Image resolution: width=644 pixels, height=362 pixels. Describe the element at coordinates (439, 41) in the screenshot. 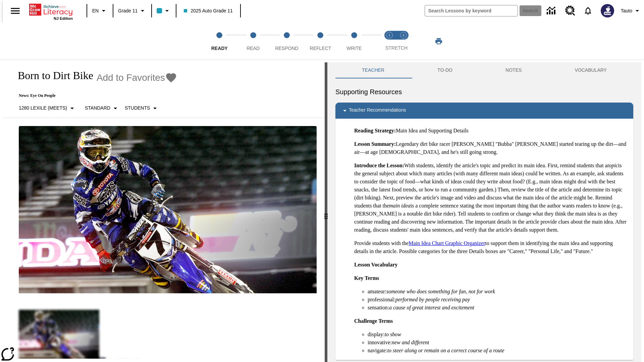

I see `button: Print` at that location.